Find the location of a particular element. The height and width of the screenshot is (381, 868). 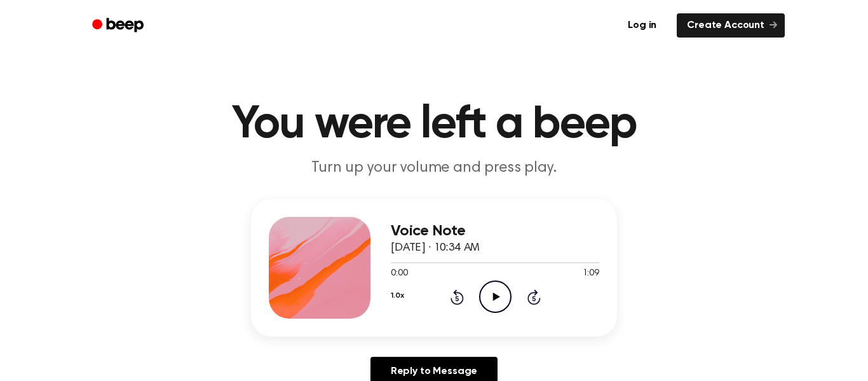

p: Turn up your volume and press play. is located at coordinates (434, 168).